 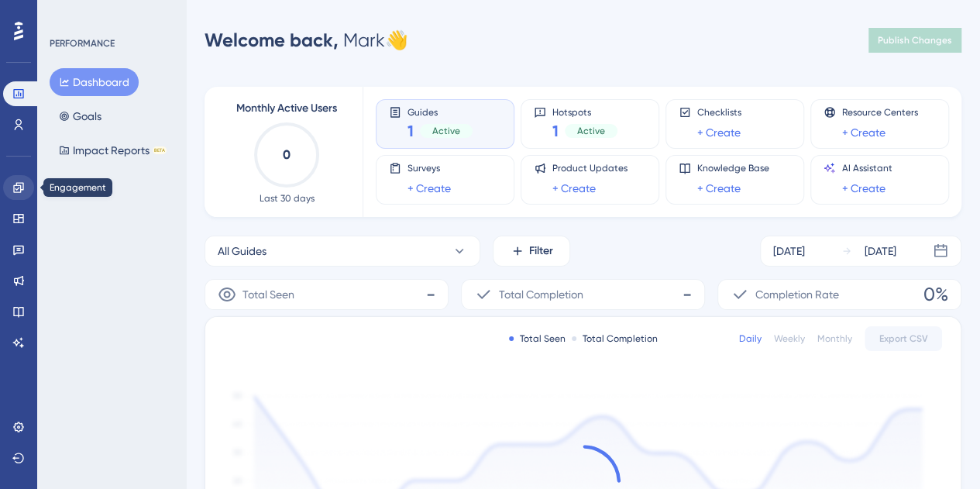 I want to click on span: Surveys, so click(x=429, y=169).